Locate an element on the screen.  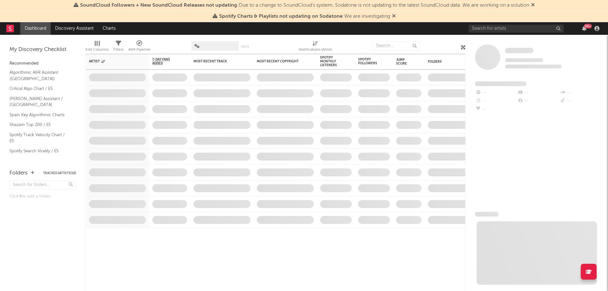
div: 99 + is located at coordinates (588, 26).